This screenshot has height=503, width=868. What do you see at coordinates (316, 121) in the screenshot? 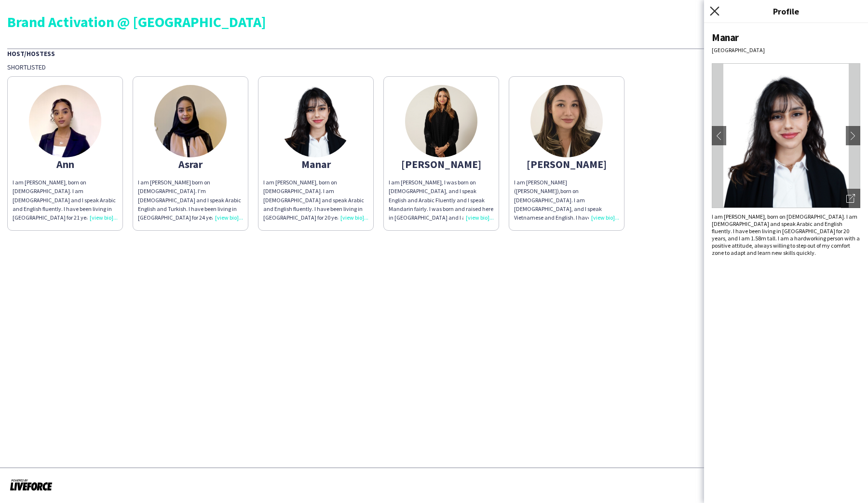
I see `img: thumb-b808d540-f1c1-4846-868e-3a1ff5d9ff53.png` at bounding box center [316, 121].